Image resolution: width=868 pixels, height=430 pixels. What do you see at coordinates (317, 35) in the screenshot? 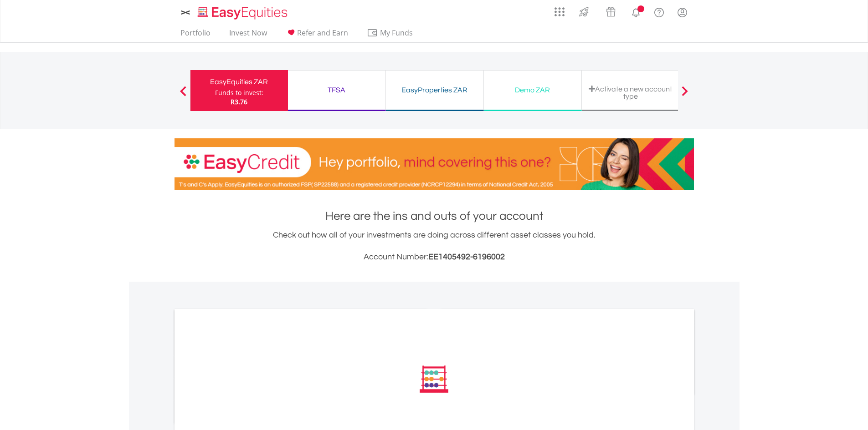
I see `a: Refer and Earn` at bounding box center [317, 35].